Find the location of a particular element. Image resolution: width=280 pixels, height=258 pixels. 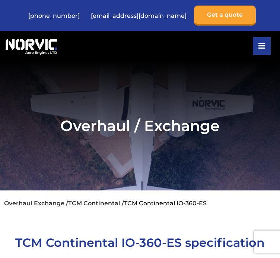

a: Overhaul Exchange / is located at coordinates (36, 203).